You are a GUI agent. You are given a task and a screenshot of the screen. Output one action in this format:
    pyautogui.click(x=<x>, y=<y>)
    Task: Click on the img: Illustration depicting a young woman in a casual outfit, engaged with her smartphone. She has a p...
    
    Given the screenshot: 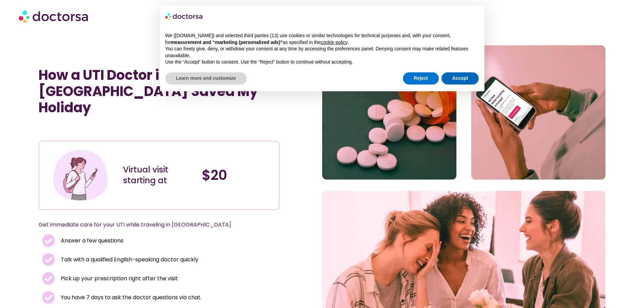 What is the action you would take?
    pyautogui.click(x=81, y=175)
    